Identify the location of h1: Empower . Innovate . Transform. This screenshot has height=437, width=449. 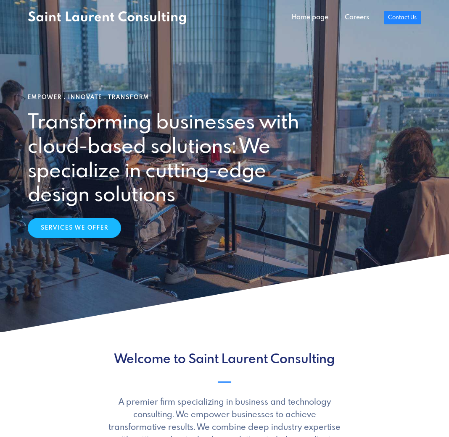
(224, 97).